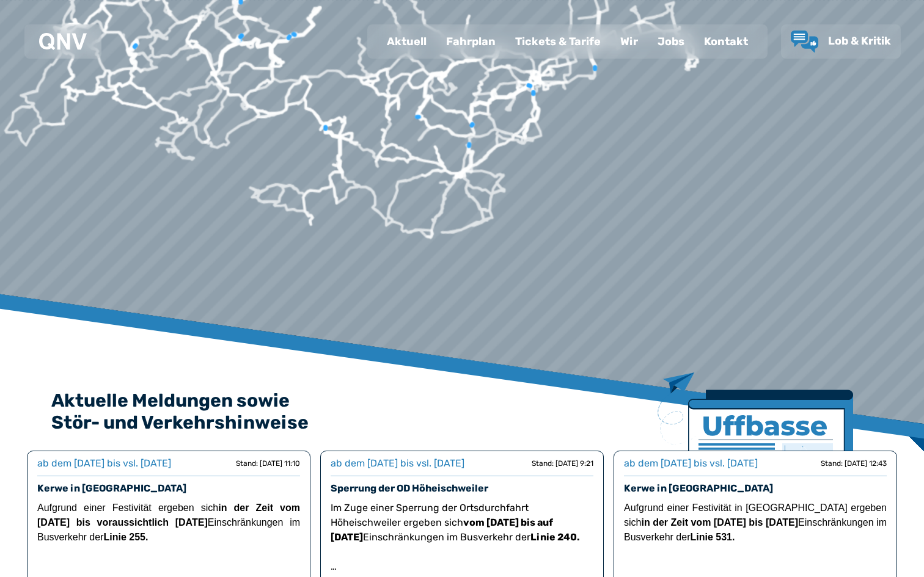  Describe the element at coordinates (409, 488) in the screenshot. I see `a: Sperrung der OD Höheischweiler` at that location.